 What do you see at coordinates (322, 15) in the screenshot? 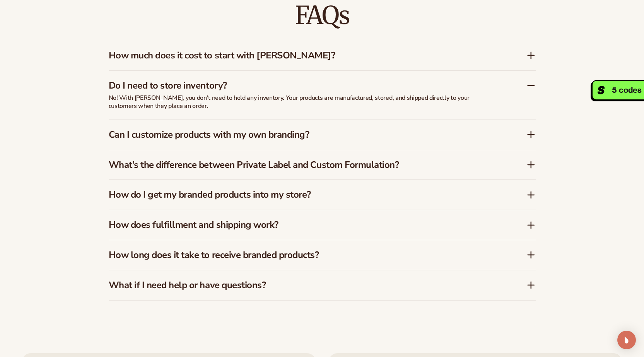
I see `h2: FAQs` at bounding box center [322, 15].